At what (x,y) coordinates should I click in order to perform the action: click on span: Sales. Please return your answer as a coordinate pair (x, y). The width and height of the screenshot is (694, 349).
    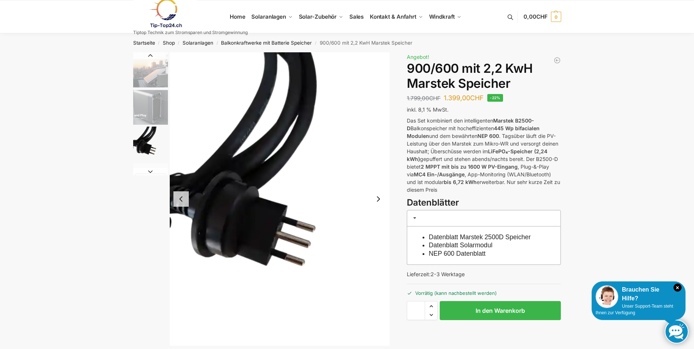
    Looking at the image, I should click on (357, 16).